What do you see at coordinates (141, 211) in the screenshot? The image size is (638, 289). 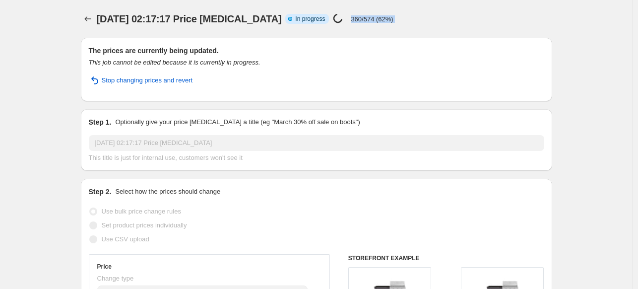 I see `span: Use bulk price change rules` at bounding box center [141, 211].